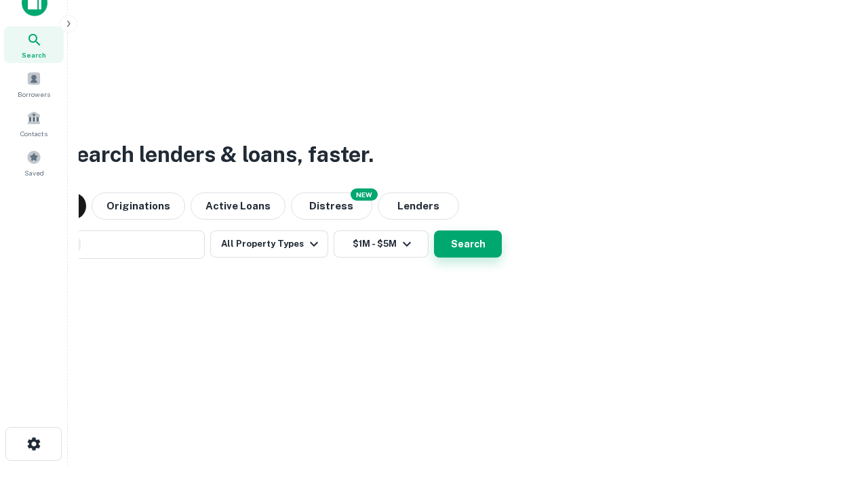 The width and height of the screenshot is (868, 488). What do you see at coordinates (331, 206) in the screenshot?
I see `button: Search distressed loans with lien and other non-mortgage details.` at bounding box center [331, 206].